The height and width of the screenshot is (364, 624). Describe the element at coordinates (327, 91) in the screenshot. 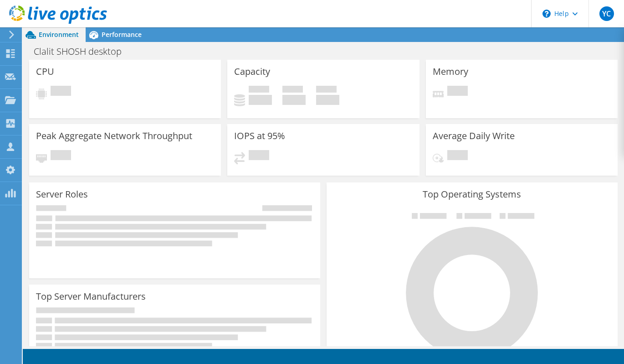

I see `span: Total` at that location.